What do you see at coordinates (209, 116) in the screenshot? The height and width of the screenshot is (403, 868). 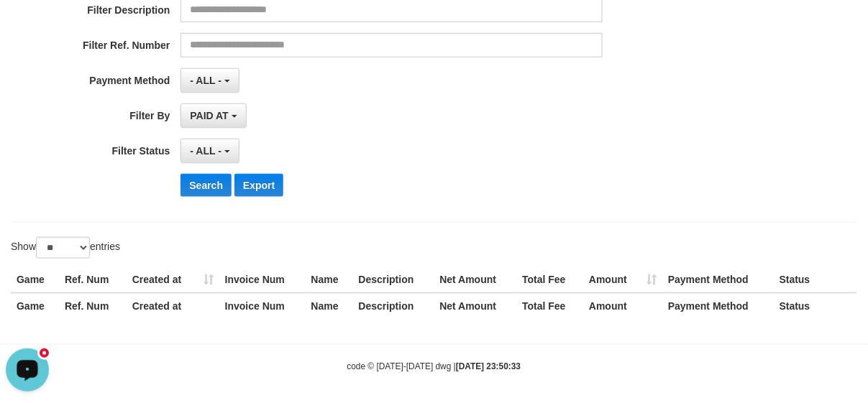 I see `span: PAID AT` at bounding box center [209, 116].